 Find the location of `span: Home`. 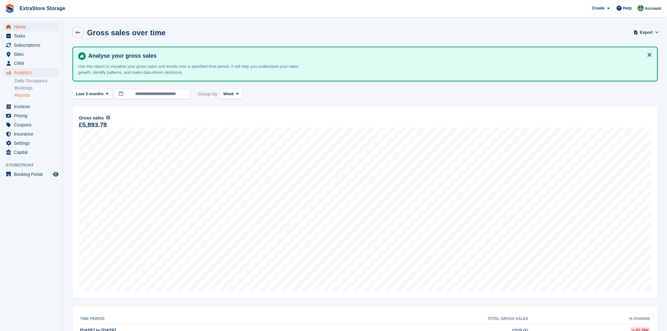

span: Home is located at coordinates (33, 27).